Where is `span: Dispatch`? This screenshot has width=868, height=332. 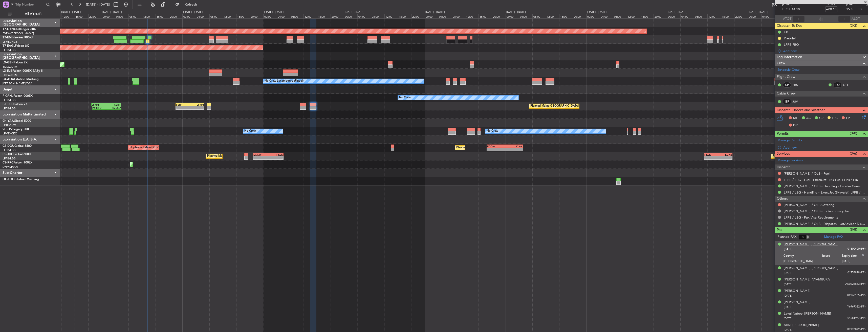
span: Dispatch is located at coordinates (784, 167).